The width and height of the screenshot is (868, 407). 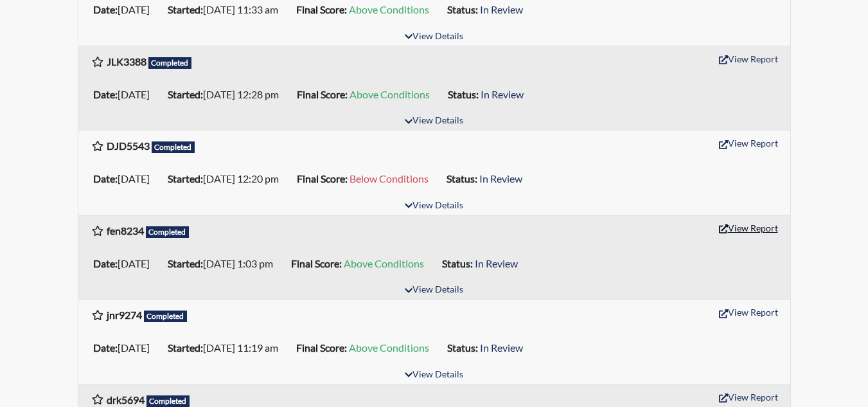 I want to click on b: drk5694, so click(x=125, y=398).